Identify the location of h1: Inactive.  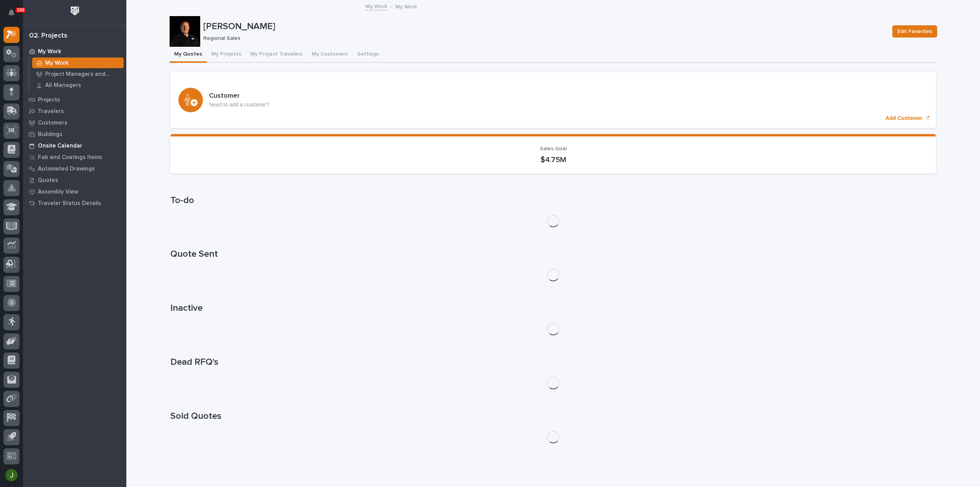
(554, 308).